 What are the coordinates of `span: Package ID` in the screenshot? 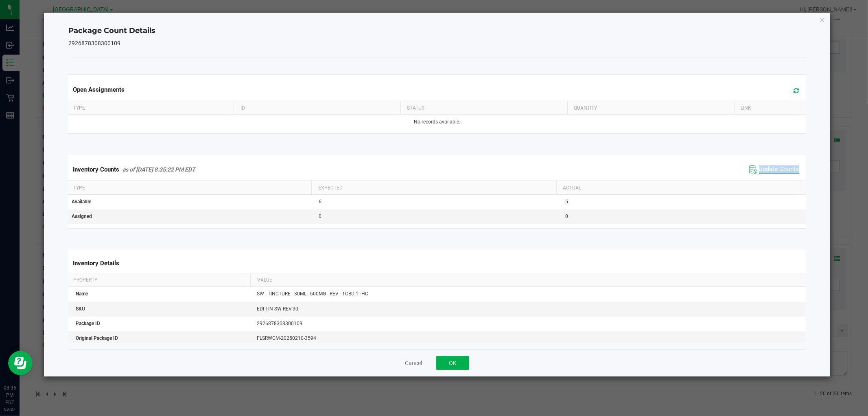 It's located at (88, 323).